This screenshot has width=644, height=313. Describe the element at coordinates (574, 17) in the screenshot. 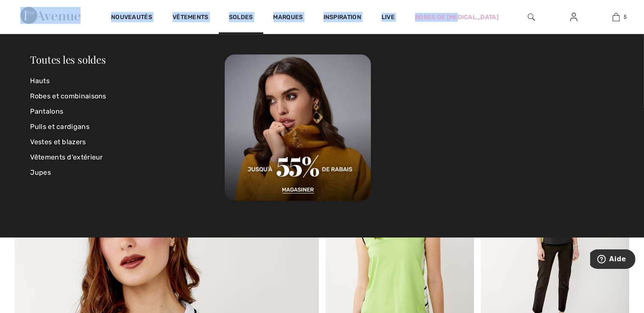

I see `a: Se connecter` at that location.